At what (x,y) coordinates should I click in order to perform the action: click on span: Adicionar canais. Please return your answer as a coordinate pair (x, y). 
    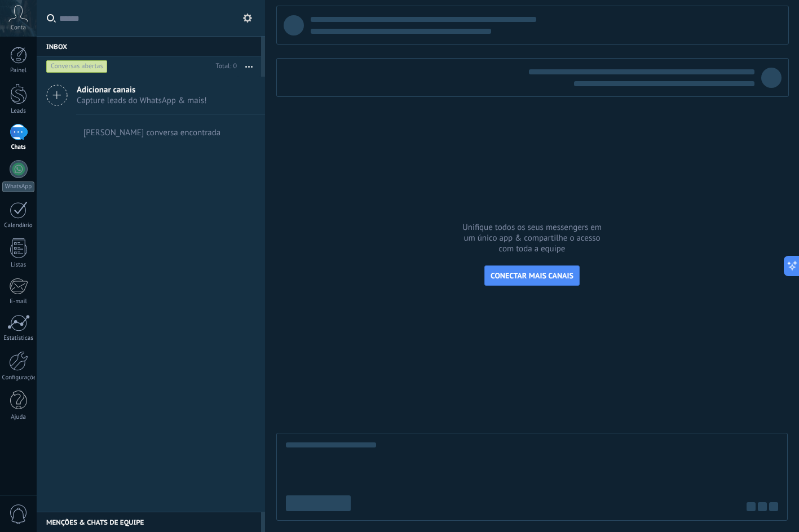
    Looking at the image, I should click on (141, 90).